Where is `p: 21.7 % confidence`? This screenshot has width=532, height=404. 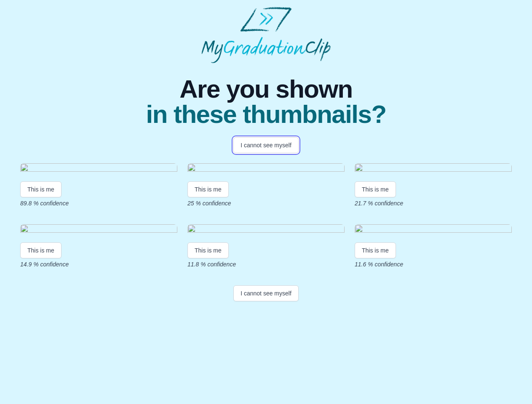
p: 21.7 % confidence is located at coordinates (433, 203).